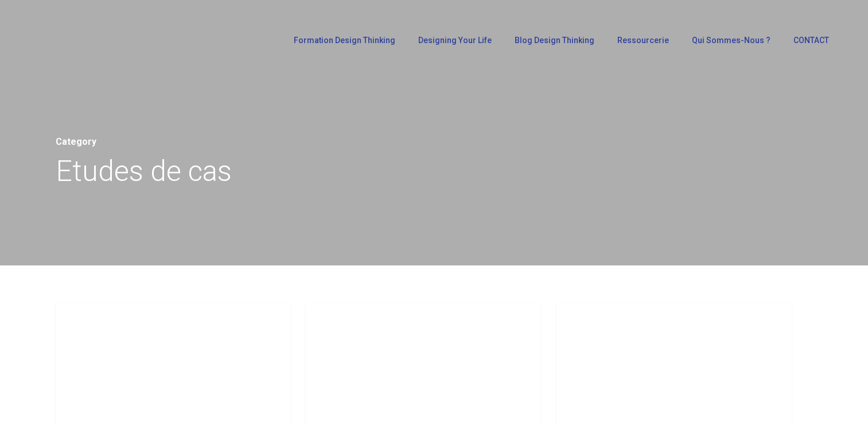 Image resolution: width=868 pixels, height=424 pixels. What do you see at coordinates (554, 40) in the screenshot?
I see `span: Blog Design Thinking` at bounding box center [554, 40].